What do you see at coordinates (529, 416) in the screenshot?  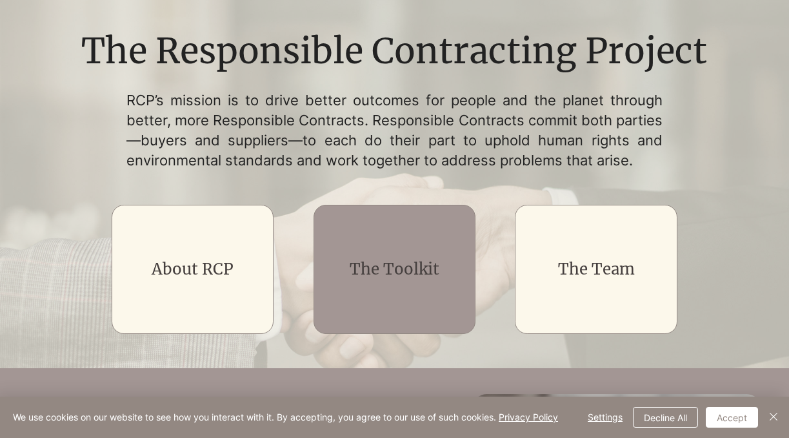 I see `a: Privacy Policy` at bounding box center [529, 416].